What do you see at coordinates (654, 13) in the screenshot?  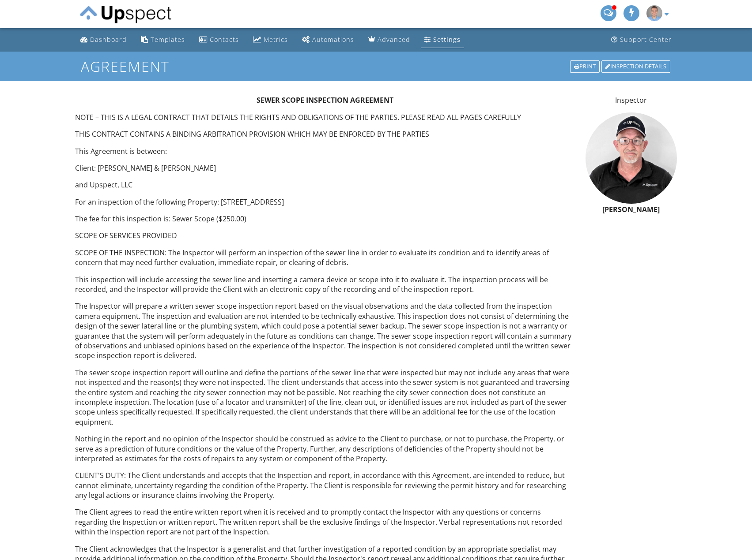 I see `img: img_9543websq.png` at bounding box center [654, 13].